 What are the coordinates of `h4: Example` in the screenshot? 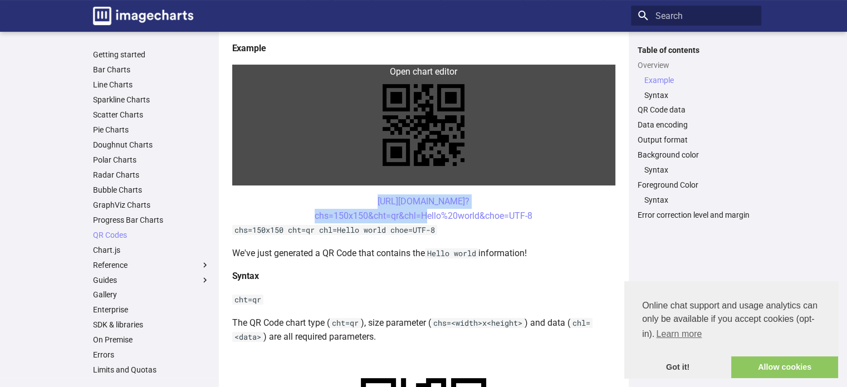 It's located at (424, 48).